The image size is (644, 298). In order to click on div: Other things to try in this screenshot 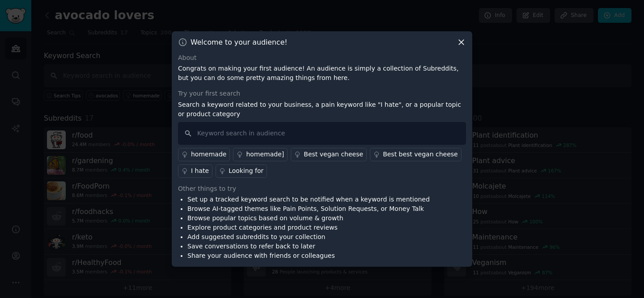, I will do `click(322, 189)`.